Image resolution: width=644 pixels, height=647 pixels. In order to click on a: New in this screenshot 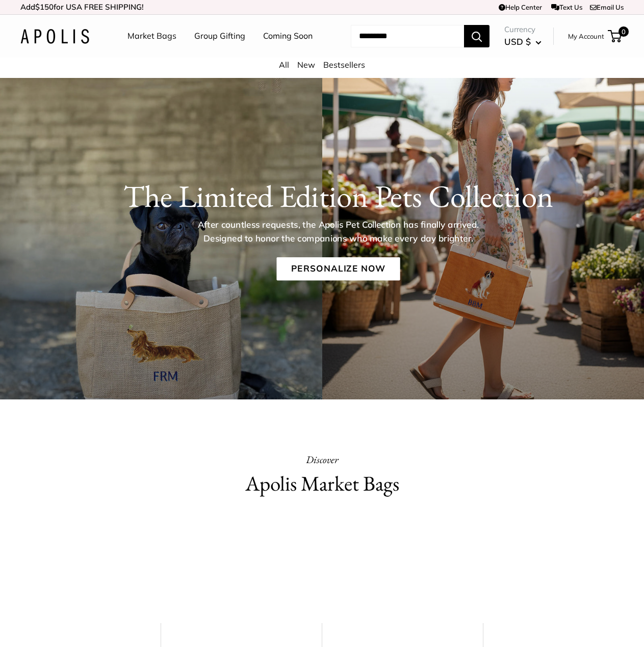, I will do `click(306, 65)`.